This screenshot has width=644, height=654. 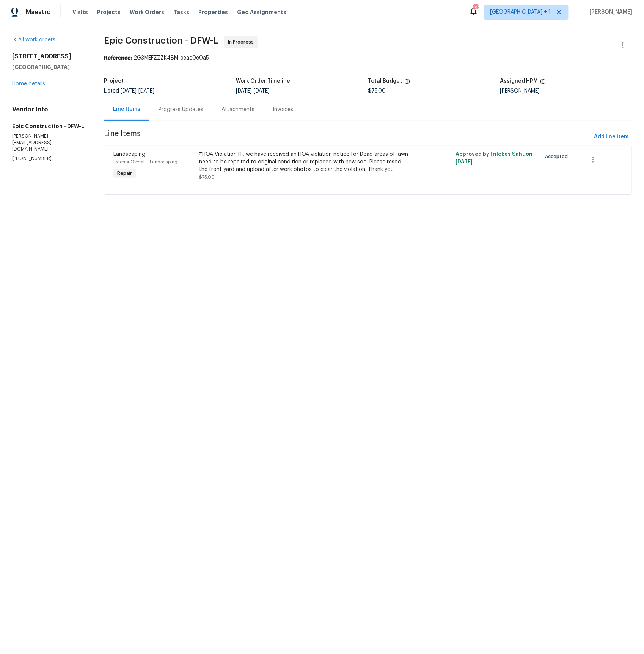 What do you see at coordinates (494, 158) in the screenshot?
I see `span: Approved by Trilokes Sahu on` at bounding box center [494, 158].